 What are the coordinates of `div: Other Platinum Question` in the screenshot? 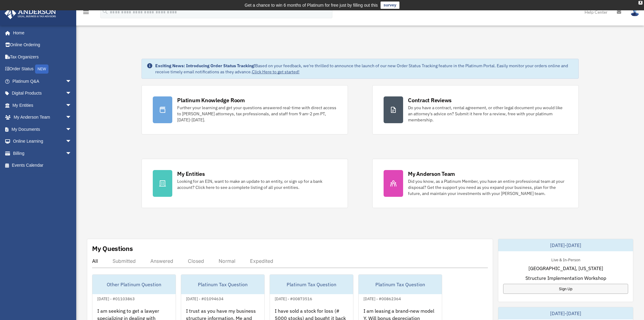 It's located at (134, 284).